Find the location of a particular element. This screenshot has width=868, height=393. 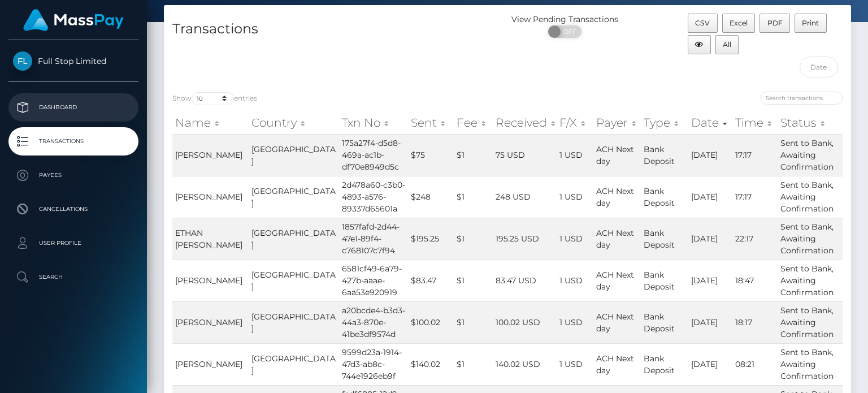

button: All is located at coordinates (727, 45).